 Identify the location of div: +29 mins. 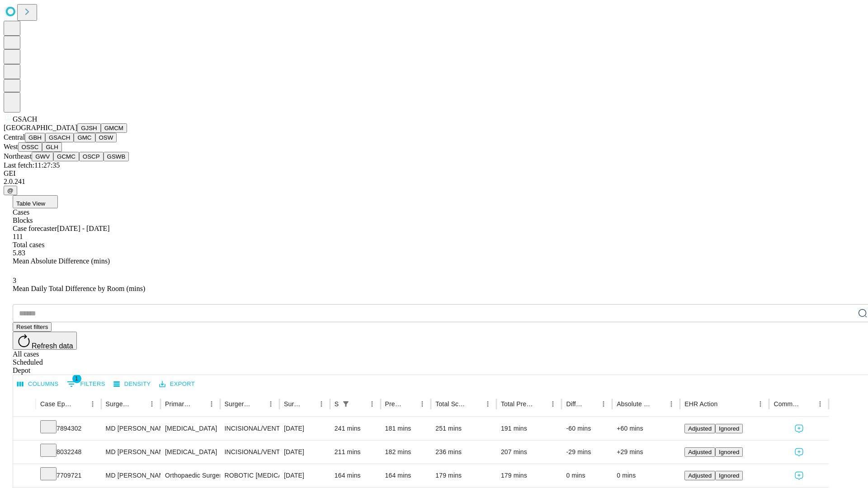
(646, 452).